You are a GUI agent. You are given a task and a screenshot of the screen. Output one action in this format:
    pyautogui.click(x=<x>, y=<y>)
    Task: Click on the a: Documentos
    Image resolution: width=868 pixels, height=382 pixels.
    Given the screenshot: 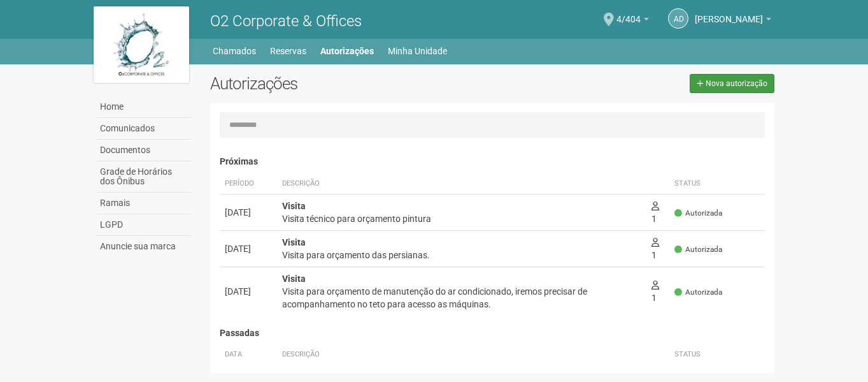 What is the action you would take?
    pyautogui.click(x=144, y=150)
    